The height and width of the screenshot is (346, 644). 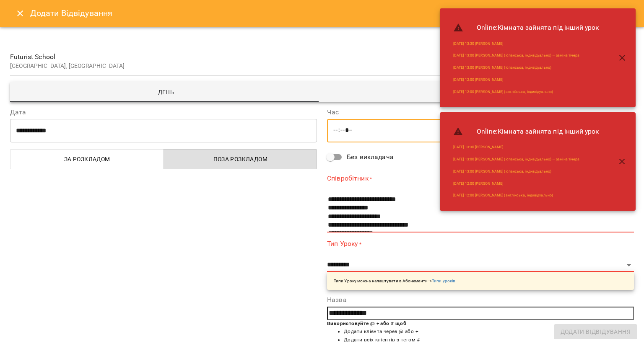 What do you see at coordinates (489, 332) in the screenshot?
I see `li: Додати клієнта через @ або +` at bounding box center [489, 332].